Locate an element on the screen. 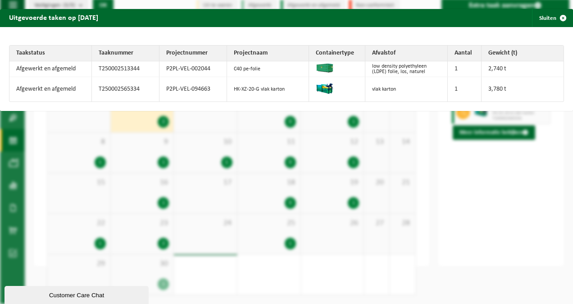 This screenshot has width=573, height=304. th: Afvalstof is located at coordinates (407, 53).